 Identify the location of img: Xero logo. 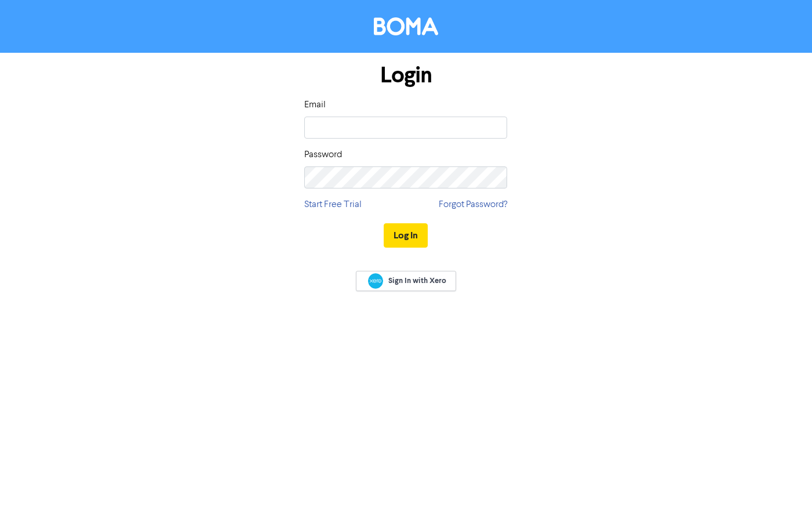
(376, 281).